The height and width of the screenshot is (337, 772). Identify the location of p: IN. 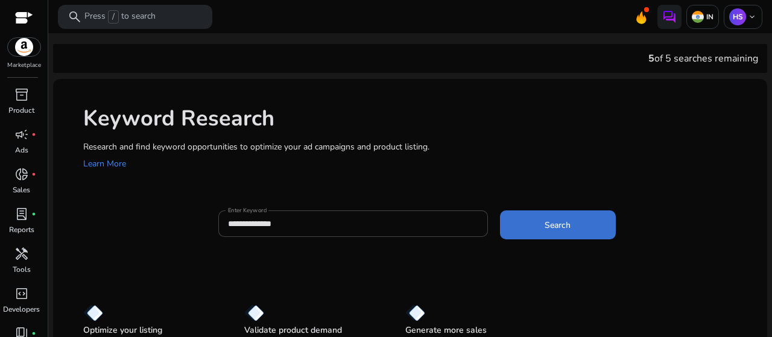
(709, 17).